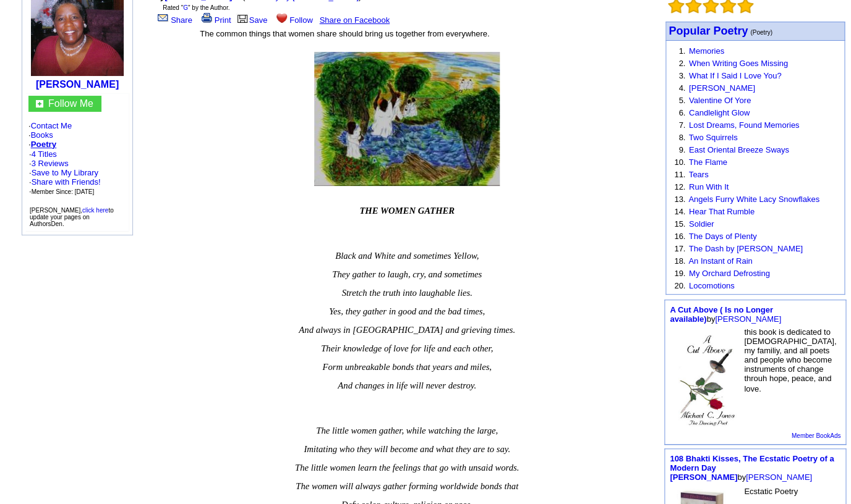 This screenshot has height=504, width=851. I want to click on font: 3., so click(682, 75).